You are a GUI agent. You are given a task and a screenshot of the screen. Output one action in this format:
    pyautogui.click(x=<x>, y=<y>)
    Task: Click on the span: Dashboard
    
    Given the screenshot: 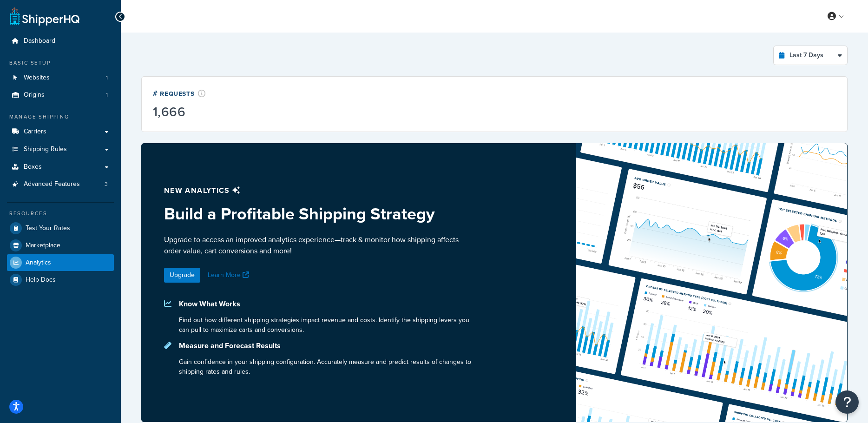 What is the action you would take?
    pyautogui.click(x=40, y=40)
    